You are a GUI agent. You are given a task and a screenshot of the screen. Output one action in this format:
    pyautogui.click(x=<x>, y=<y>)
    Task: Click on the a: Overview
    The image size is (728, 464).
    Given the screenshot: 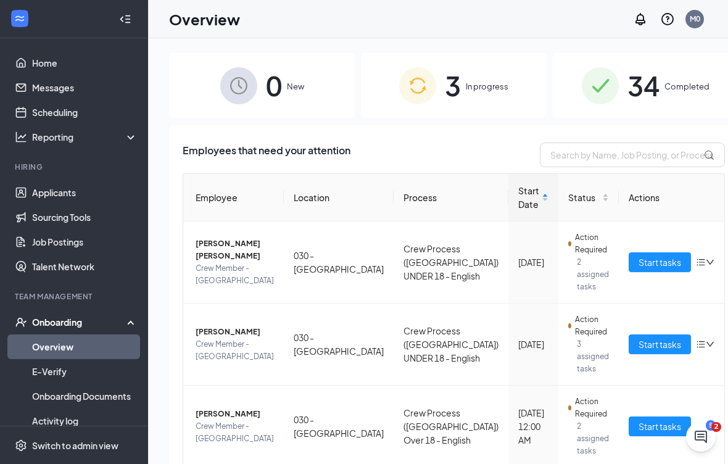 What is the action you would take?
    pyautogui.click(x=85, y=347)
    